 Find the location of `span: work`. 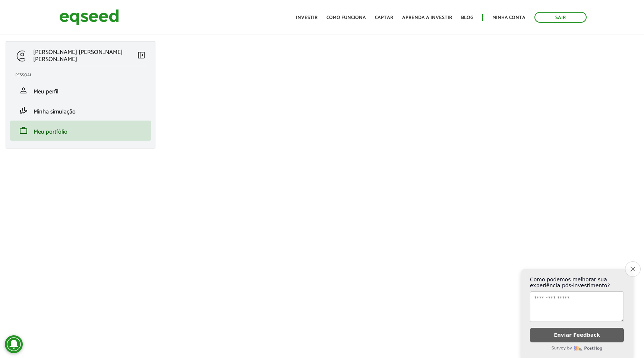

span: work is located at coordinates (23, 131).